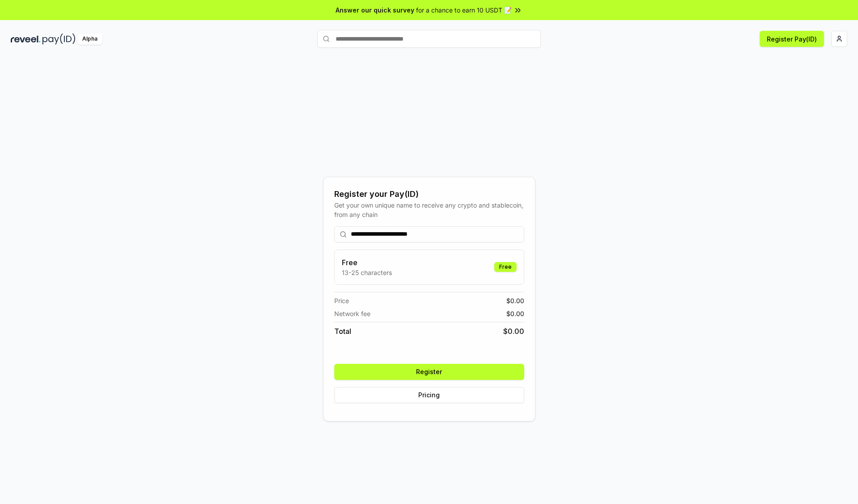 This screenshot has width=858, height=504. I want to click on img: reveel_dark, so click(25, 39).